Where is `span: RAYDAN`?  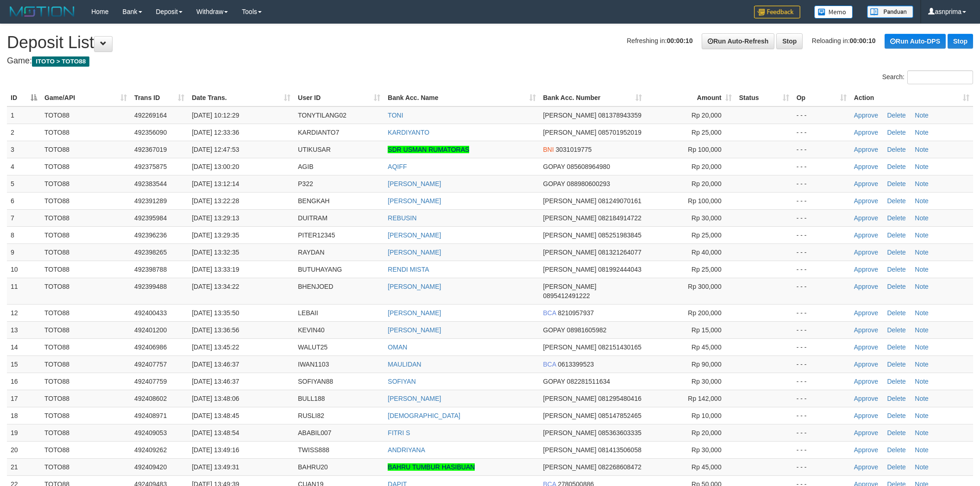
span: RAYDAN is located at coordinates (311, 253).